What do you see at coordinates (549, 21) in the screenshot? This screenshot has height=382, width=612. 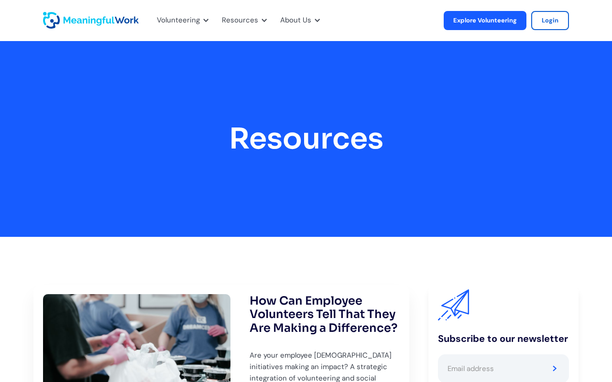 I see `a: Login` at bounding box center [549, 21].